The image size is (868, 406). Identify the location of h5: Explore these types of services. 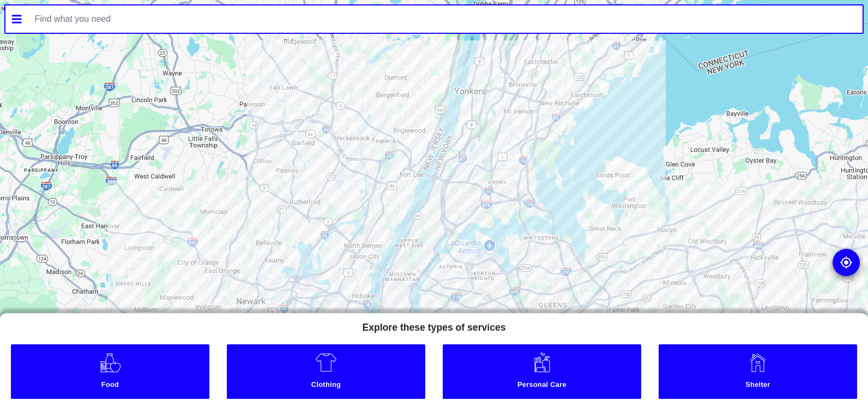
(434, 325).